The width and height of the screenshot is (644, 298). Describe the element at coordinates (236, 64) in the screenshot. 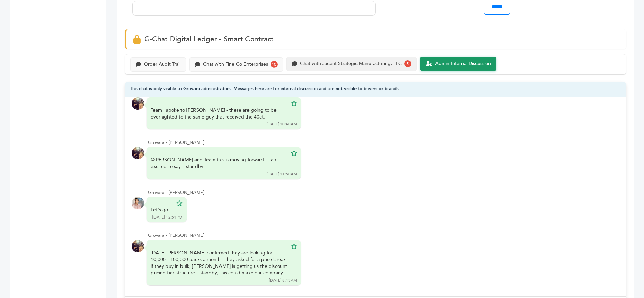

I see `div: Chat with Fine Co Enterprises` at that location.